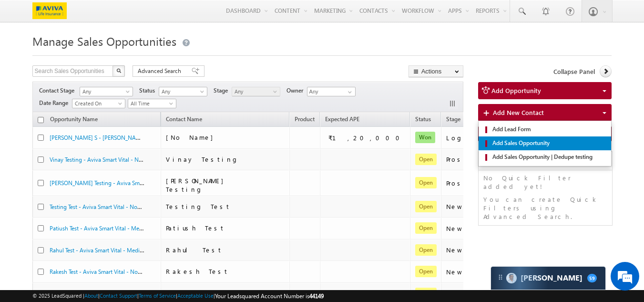 This screenshot has width=644, height=302. Describe the element at coordinates (198, 206) in the screenshot. I see `span: Testing Test` at that location.